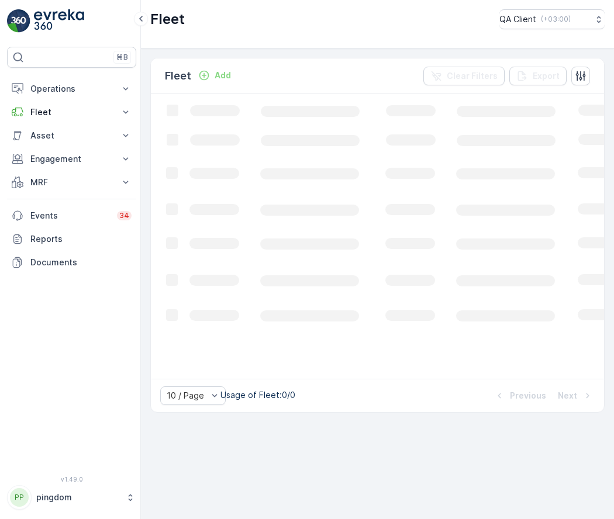 This screenshot has width=614, height=519. Describe the element at coordinates (528, 396) in the screenshot. I see `p: Previous` at that location.